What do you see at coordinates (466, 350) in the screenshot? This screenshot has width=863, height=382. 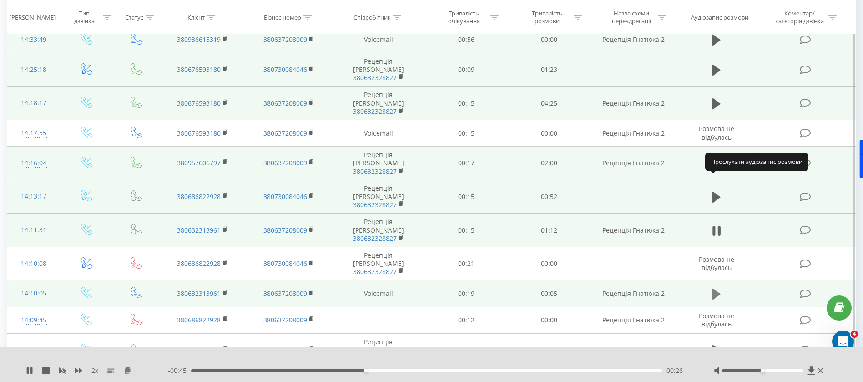 I see `td: 00:24` at bounding box center [466, 350].